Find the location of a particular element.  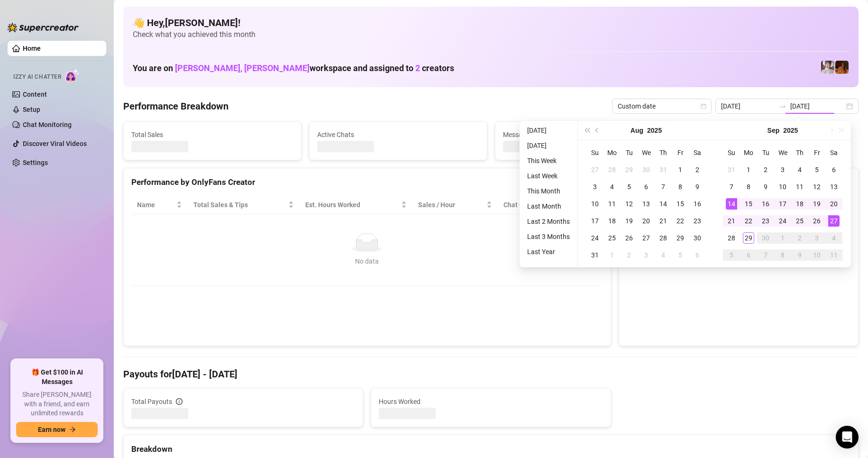

div: Sales by OnlyFans Creator is located at coordinates (739, 182).